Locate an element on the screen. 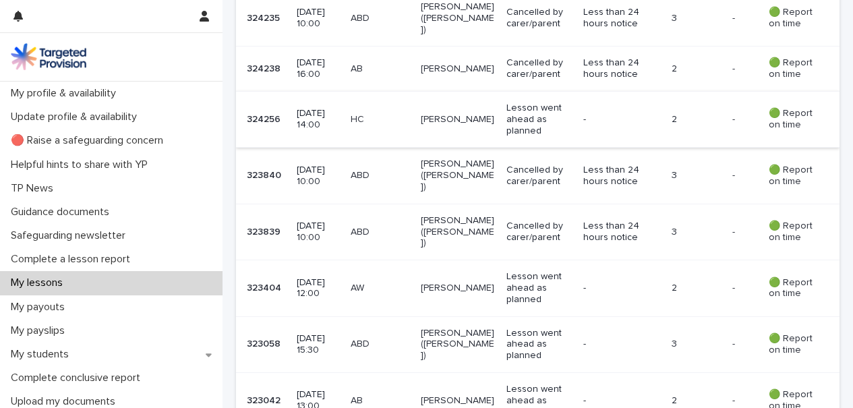 The height and width of the screenshot is (408, 853). p: My profile & availability is located at coordinates (66, 93).